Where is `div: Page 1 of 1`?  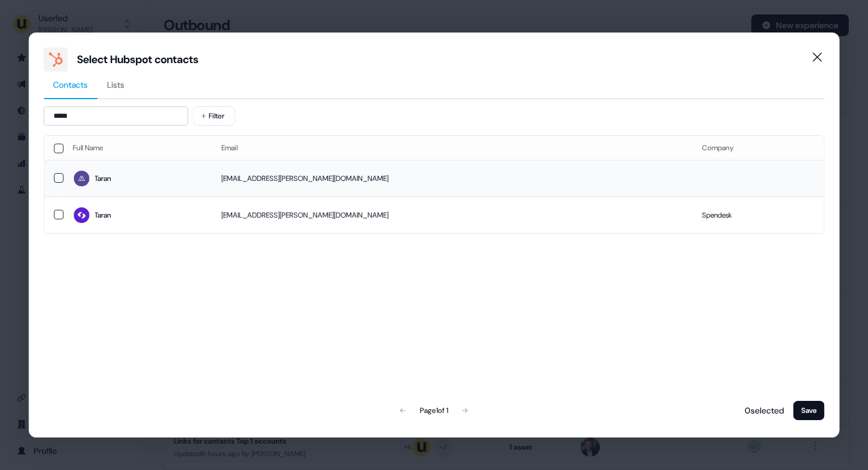 div: Page 1 of 1 is located at coordinates (434, 410).